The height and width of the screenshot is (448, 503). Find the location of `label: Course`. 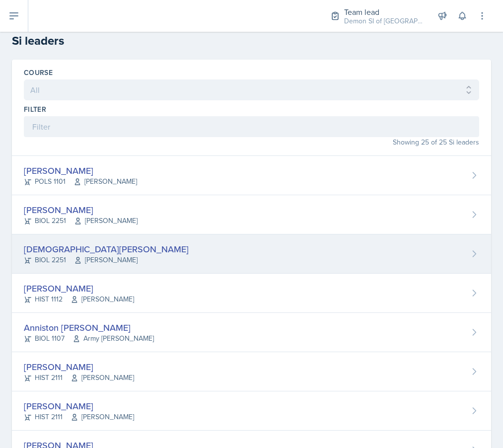

label: Course is located at coordinates (38, 73).